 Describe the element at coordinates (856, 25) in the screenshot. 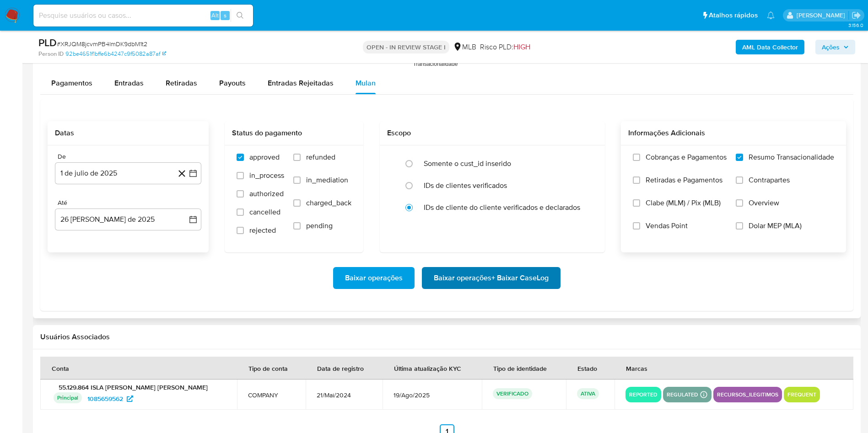

I see `span: 3.156.0` at that location.